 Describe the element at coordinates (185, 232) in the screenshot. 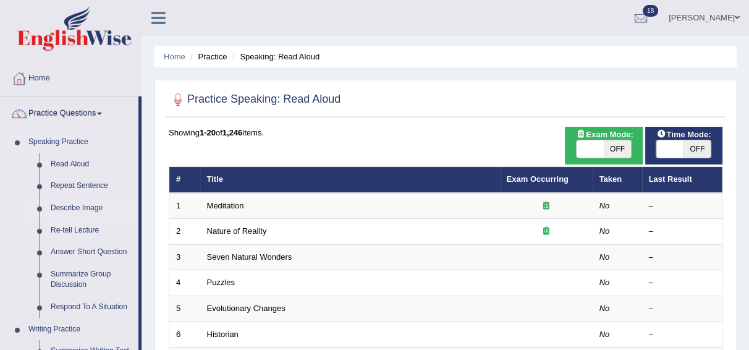

I see `td: 2` at that location.